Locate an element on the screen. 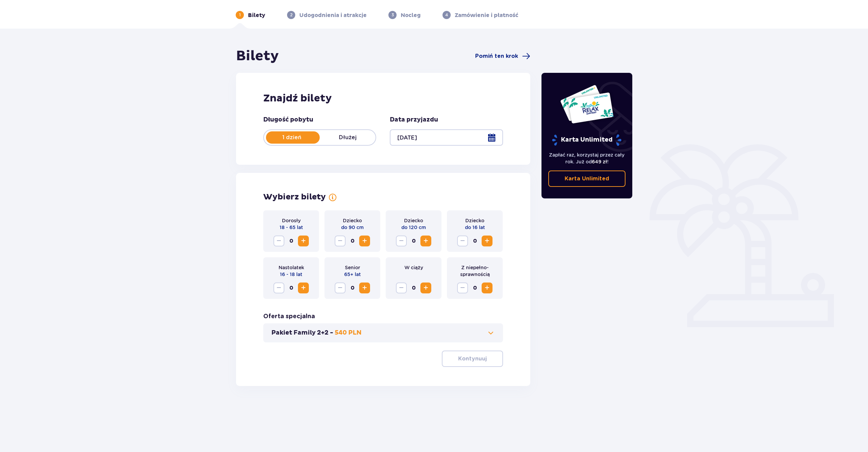 The height and width of the screenshot is (452, 868). p: Kontynuuj is located at coordinates (473, 359).